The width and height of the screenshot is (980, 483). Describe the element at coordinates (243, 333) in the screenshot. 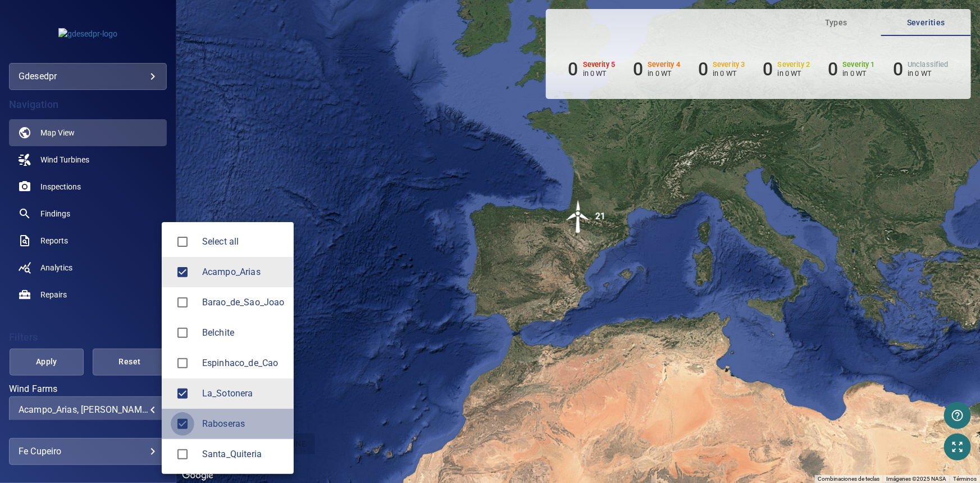

I see `div: Wind Farms Belchite` at that location.